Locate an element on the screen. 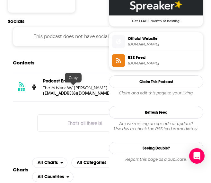 This screenshot has width=211, height=183. h3: RSS is located at coordinates (22, 89).